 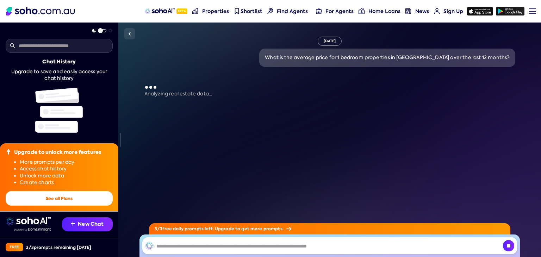 I want to click on span: Find Agents, so click(x=292, y=11).